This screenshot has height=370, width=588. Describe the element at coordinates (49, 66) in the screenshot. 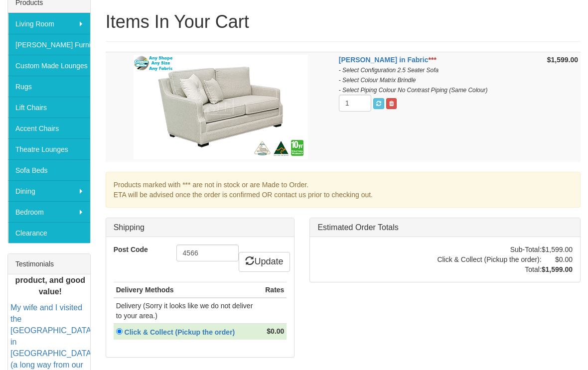

I see `a: Custom Made Lounges` at that location.